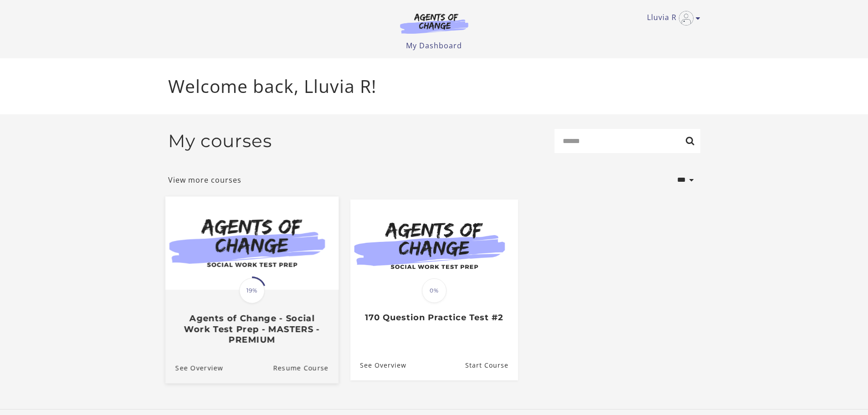 The height and width of the screenshot is (415, 868). What do you see at coordinates (194, 367) in the screenshot?
I see `a: Agents of Change - Social Work Test Prep - MASTERS - PREMIUM: See Overview` at bounding box center [194, 367].